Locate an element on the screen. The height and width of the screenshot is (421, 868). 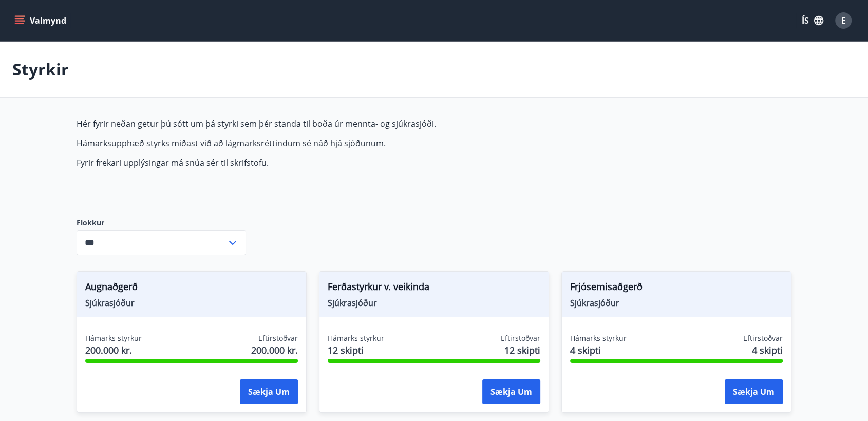
span: Ferðastyrkur v. veikinda is located at coordinates (434, 289).